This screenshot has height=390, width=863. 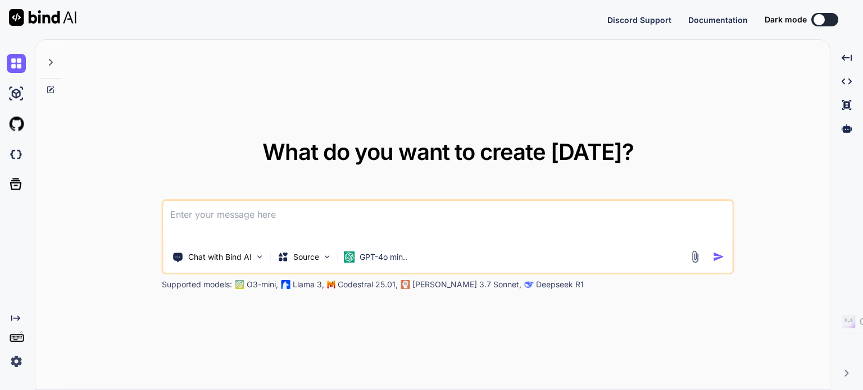 I want to click on img: ai-studio, so click(x=16, y=94).